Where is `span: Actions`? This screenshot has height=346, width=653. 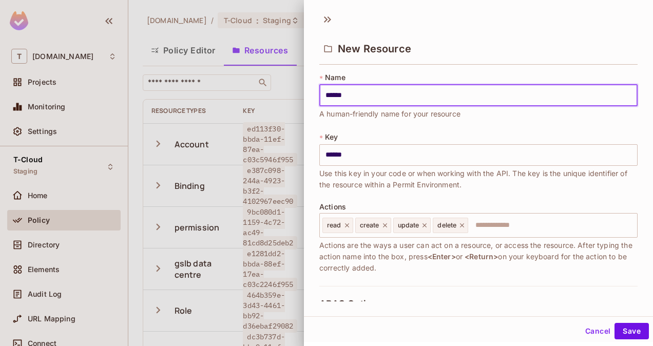
span: Actions is located at coordinates (333, 207).